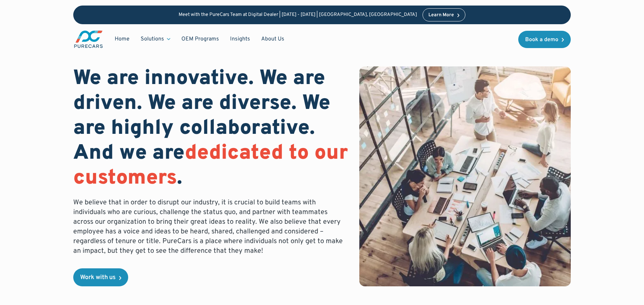 The height and width of the screenshot is (305, 644). What do you see at coordinates (240, 39) in the screenshot?
I see `a: Insights` at bounding box center [240, 39].